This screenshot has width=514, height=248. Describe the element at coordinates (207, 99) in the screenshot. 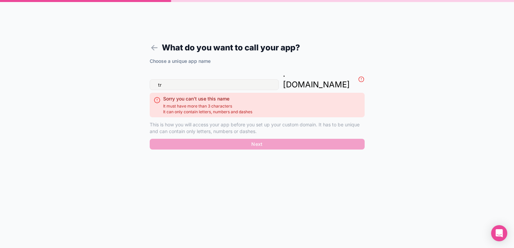

I see `h2: Sorry you can't use this name` at that location.